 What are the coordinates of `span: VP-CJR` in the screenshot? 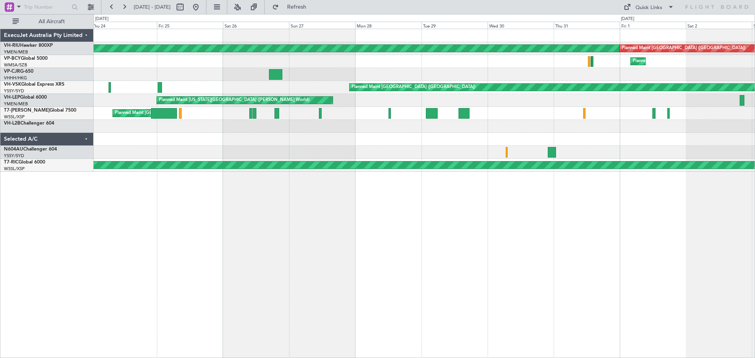 It's located at (12, 72).